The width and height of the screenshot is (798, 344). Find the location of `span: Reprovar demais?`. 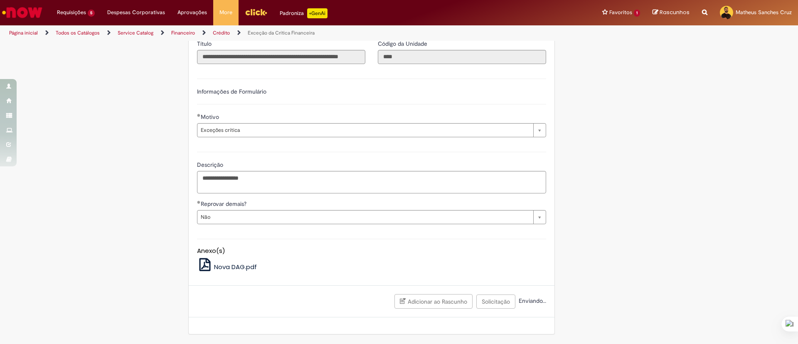

span: Reprovar demais? is located at coordinates (224, 204).